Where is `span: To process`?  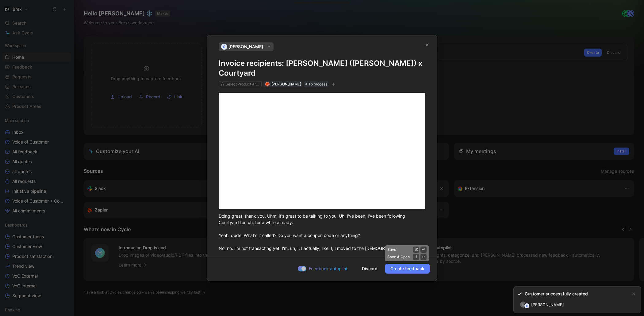
span: To process is located at coordinates (318, 84).